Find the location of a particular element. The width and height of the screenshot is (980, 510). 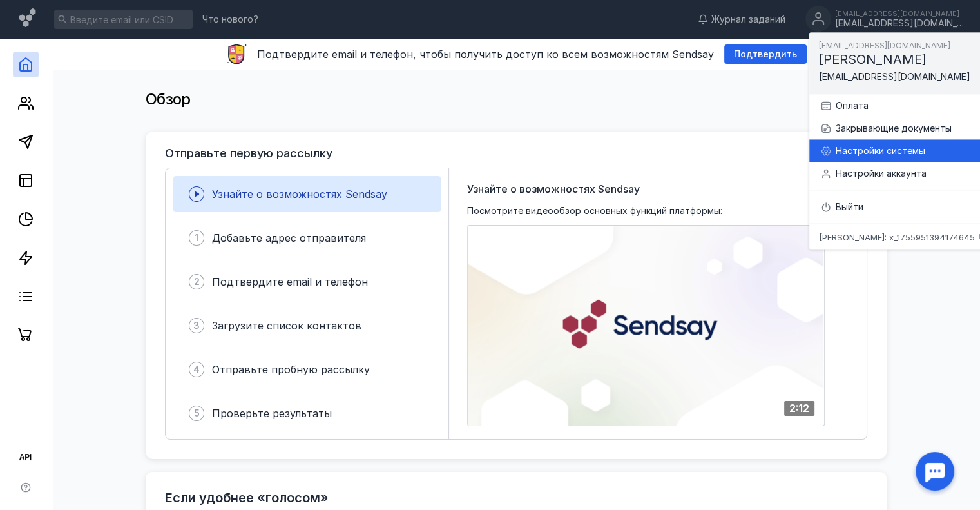

span: 4 is located at coordinates (196, 370).